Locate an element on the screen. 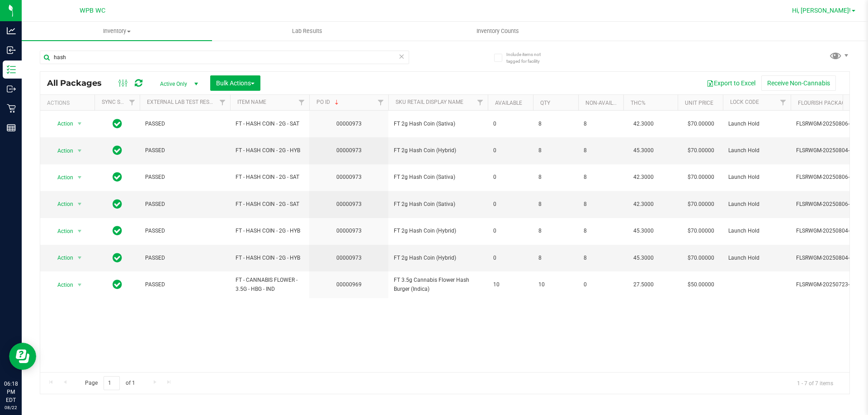  a: External Lab Test Result is located at coordinates (182, 102).